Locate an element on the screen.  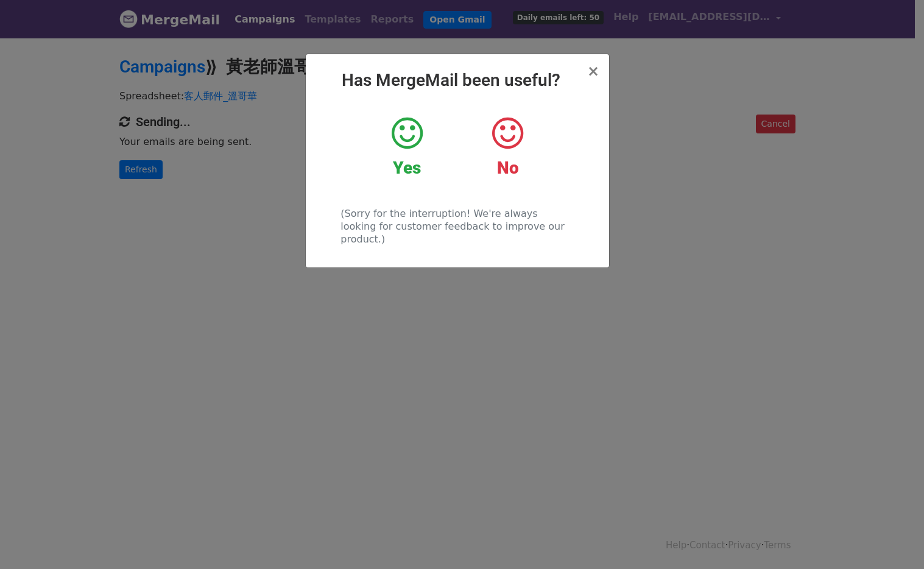
strong: No is located at coordinates (508, 168).